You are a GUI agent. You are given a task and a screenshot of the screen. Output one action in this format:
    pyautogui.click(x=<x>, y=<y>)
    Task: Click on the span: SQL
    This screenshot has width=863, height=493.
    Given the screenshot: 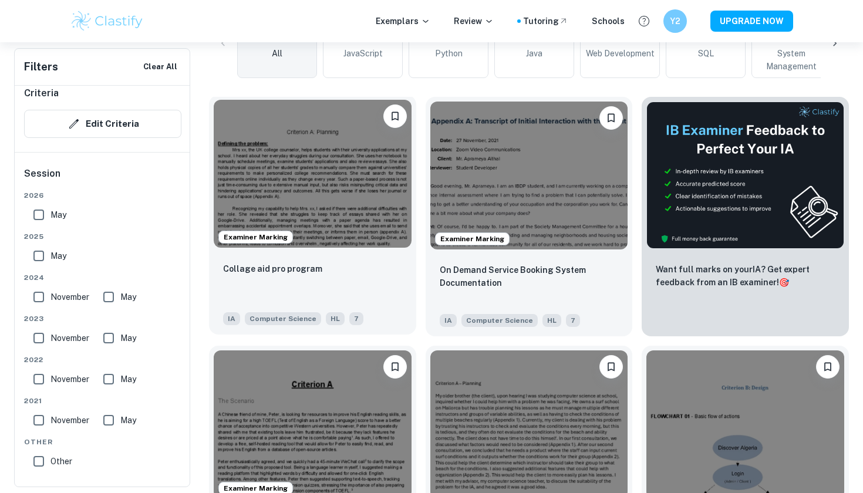 What is the action you would take?
    pyautogui.click(x=705, y=53)
    